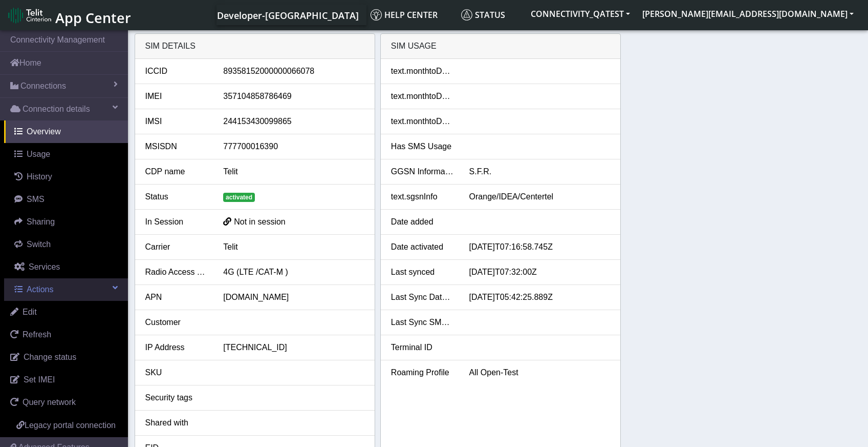 The image size is (868, 447). I want to click on div: Roaming Profile, so click(422, 372).